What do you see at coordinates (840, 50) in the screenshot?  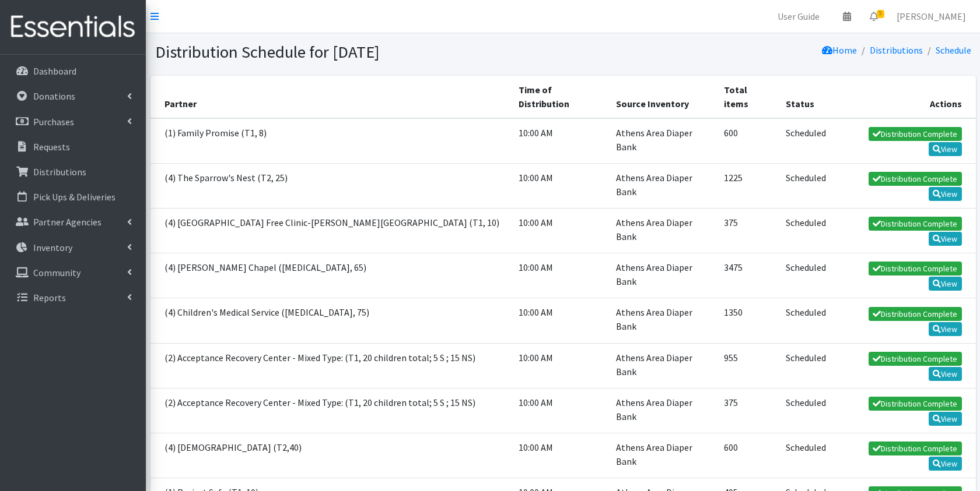 I see `a: Home` at bounding box center [840, 50].